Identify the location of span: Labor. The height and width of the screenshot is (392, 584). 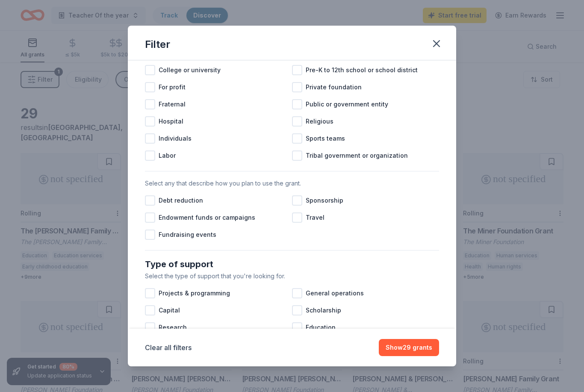
(167, 155).